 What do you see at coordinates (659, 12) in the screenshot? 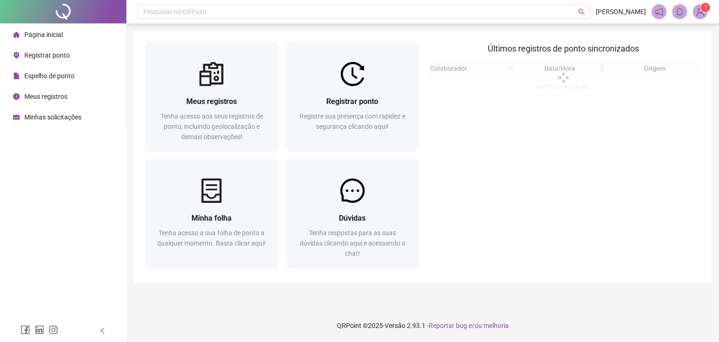
I see `span: notification` at bounding box center [659, 12].